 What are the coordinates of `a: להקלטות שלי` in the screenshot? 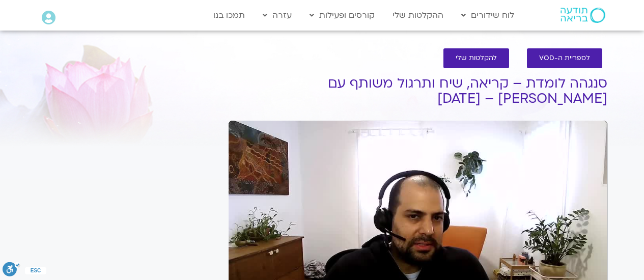 It's located at (476, 58).